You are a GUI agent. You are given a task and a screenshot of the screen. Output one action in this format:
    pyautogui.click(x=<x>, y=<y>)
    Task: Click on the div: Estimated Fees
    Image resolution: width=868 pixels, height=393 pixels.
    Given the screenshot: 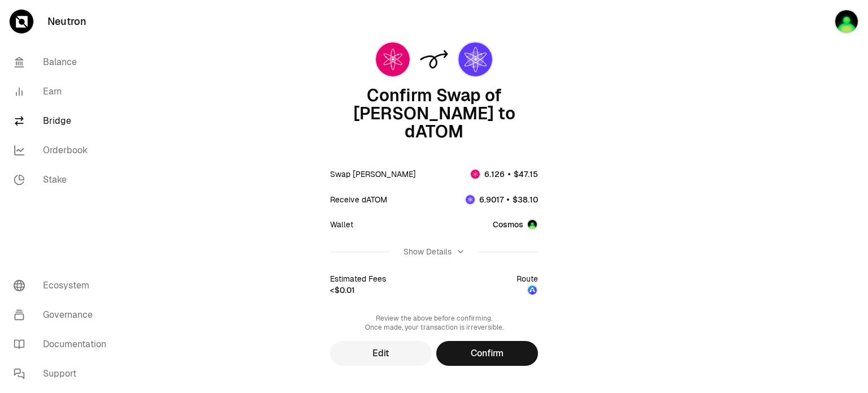 What is the action you would take?
    pyautogui.click(x=358, y=279)
    